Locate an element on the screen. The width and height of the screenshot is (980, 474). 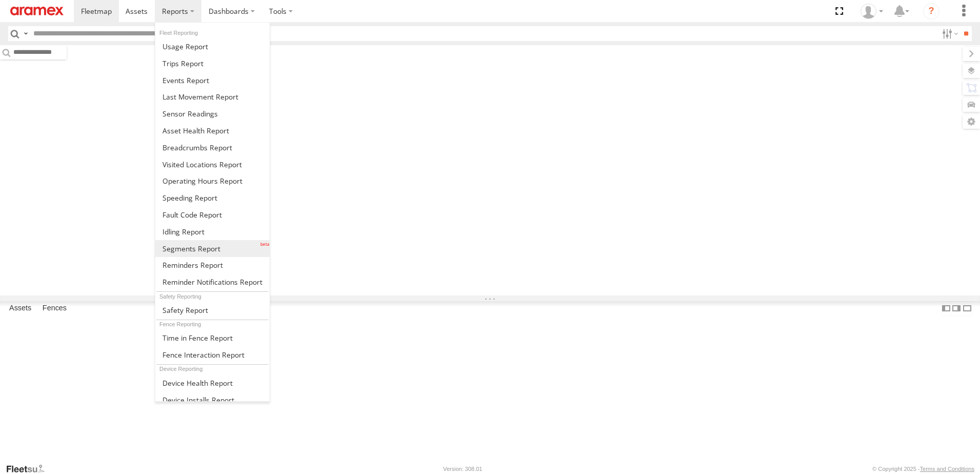
a: Asset Operating Hours Report is located at coordinates (212, 181).